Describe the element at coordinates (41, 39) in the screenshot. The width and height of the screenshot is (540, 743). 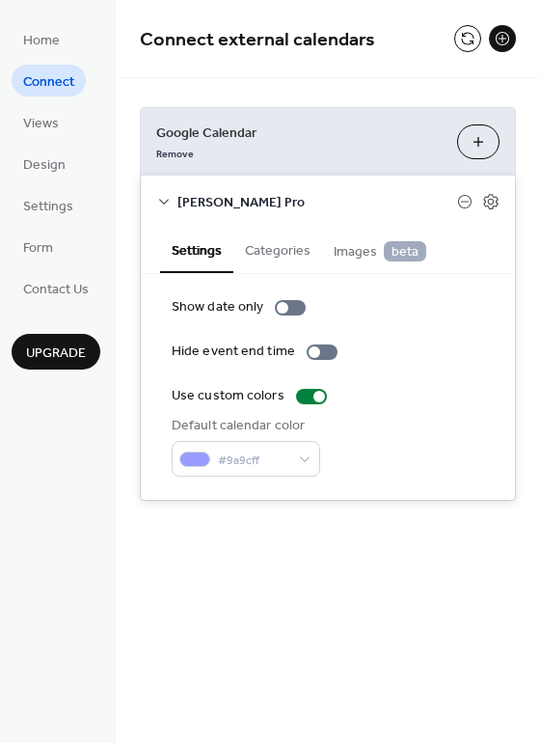
I see `a: Home` at that location.